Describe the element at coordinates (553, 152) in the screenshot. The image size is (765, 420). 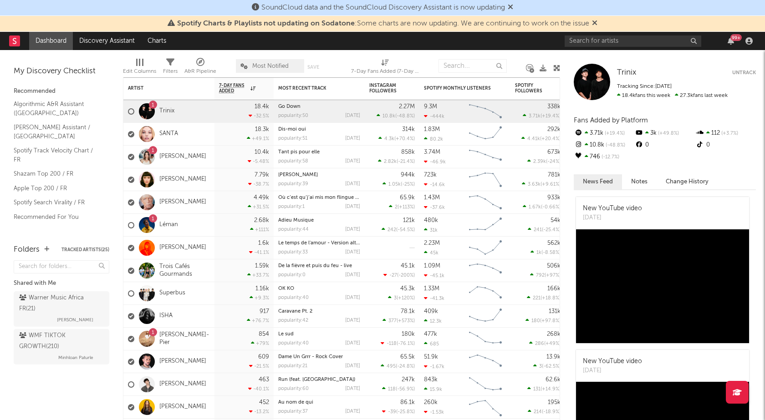
I see `div: 673k` at that location.